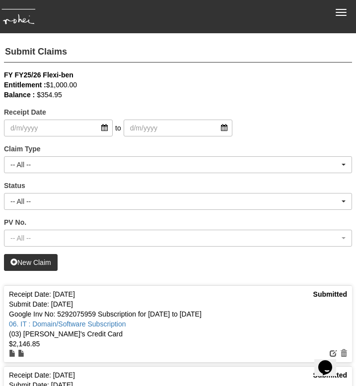  Describe the element at coordinates (118, 128) in the screenshot. I see `span: to` at that location.